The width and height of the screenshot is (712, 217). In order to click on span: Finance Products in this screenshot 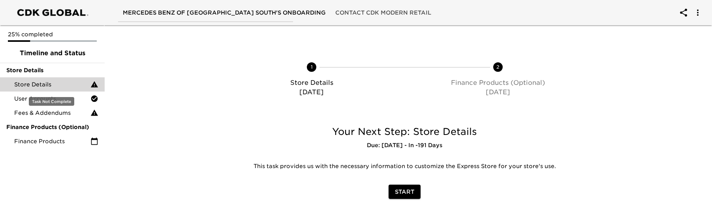, I will do `click(52, 141)`.